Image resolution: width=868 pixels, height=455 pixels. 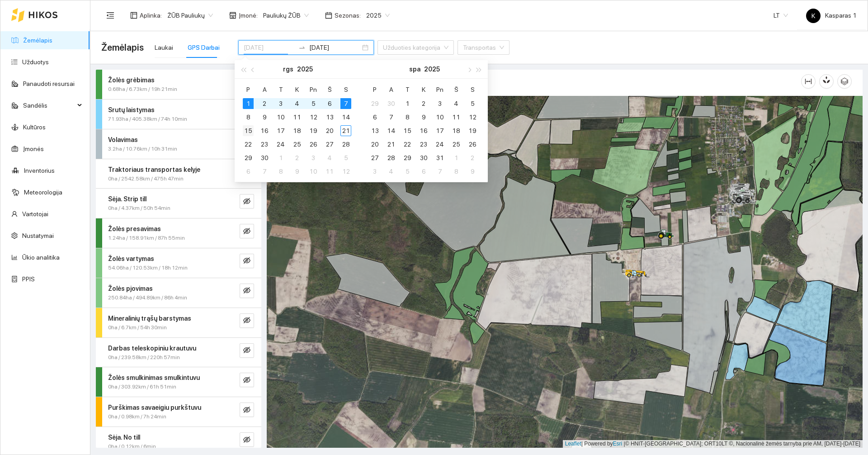 I want to click on div: 19, so click(x=313, y=131).